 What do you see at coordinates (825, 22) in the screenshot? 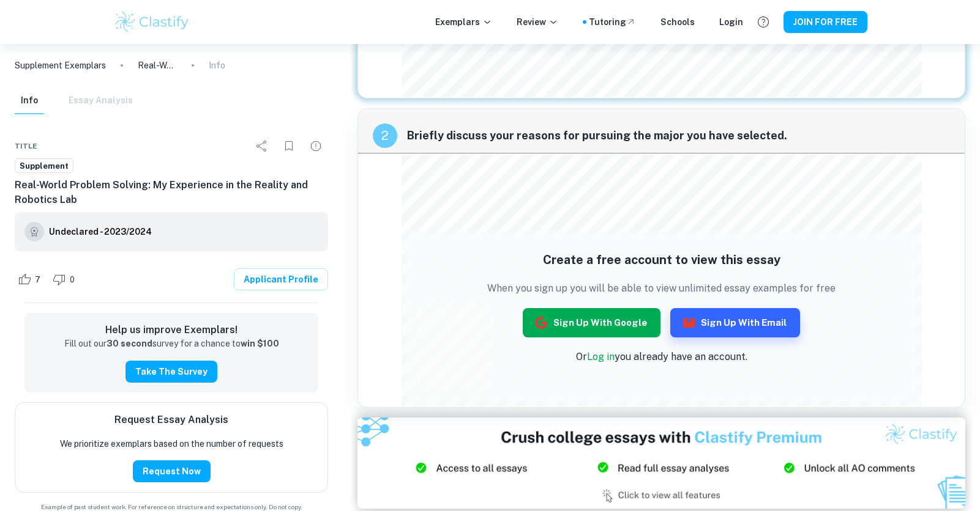
I see `button: JOIN FOR FREE` at bounding box center [825, 22].